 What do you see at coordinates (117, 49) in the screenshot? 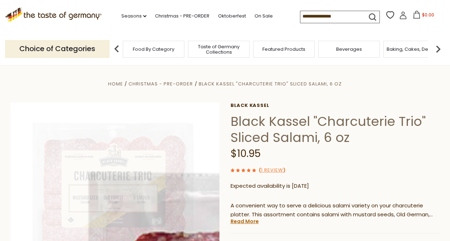
I see `img: previous arrow` at bounding box center [117, 49].